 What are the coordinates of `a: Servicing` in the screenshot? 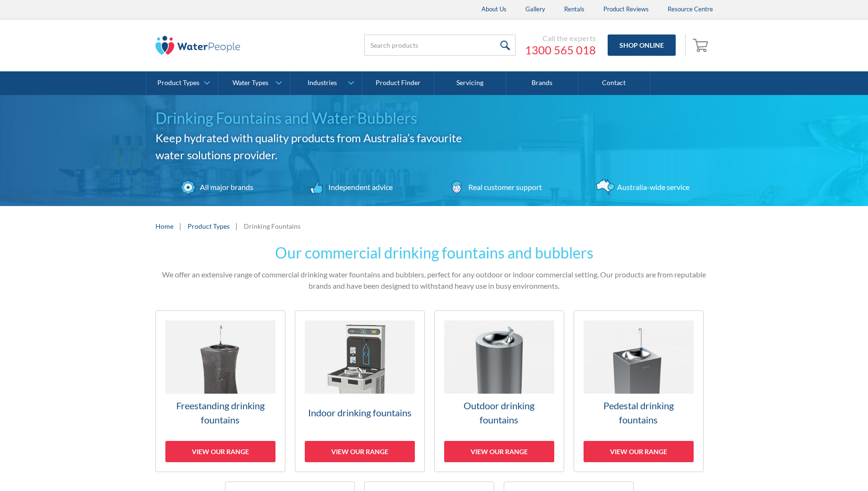 It's located at (470, 83).